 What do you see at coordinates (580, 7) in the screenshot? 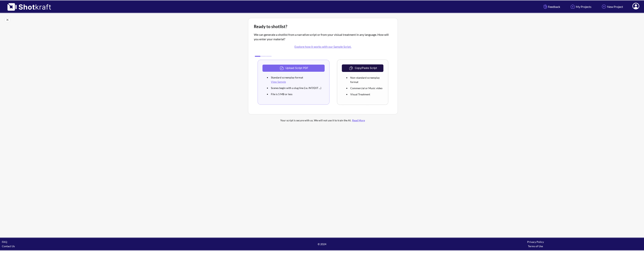
I see `a: My Projects` at bounding box center [580, 7].